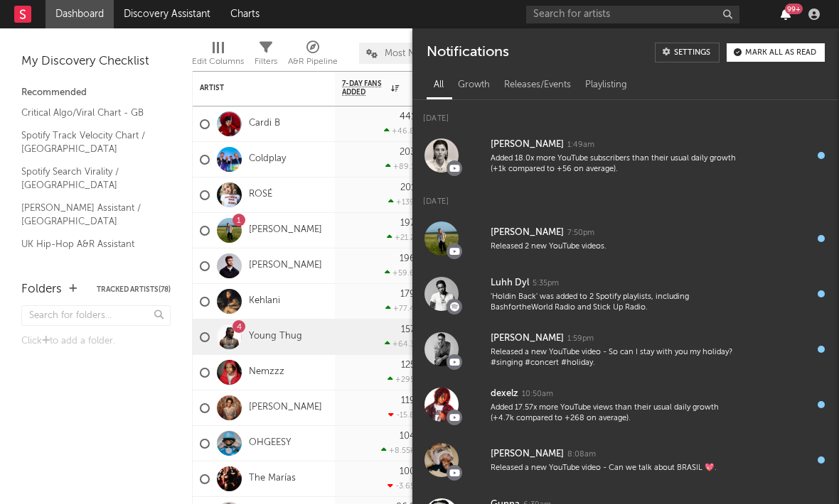 This screenshot has height=504, width=839. What do you see at coordinates (410, 436) in the screenshot?
I see `div: 104k` at bounding box center [410, 436].